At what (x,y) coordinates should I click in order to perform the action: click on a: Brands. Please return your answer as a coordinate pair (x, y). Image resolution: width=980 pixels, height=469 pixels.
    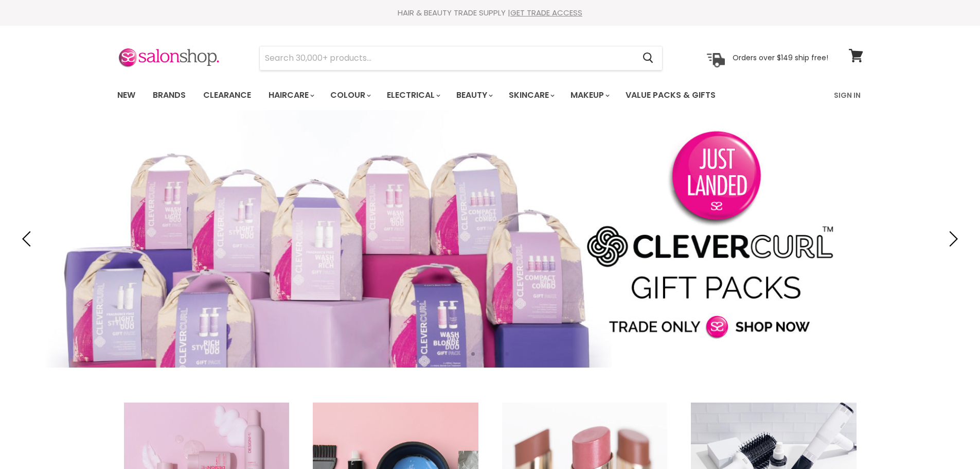
    Looking at the image, I should click on (170, 95).